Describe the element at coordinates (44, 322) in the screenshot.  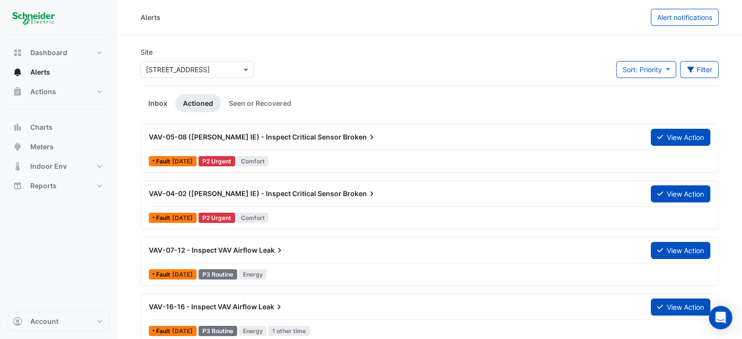
I see `span: Account` at that location.